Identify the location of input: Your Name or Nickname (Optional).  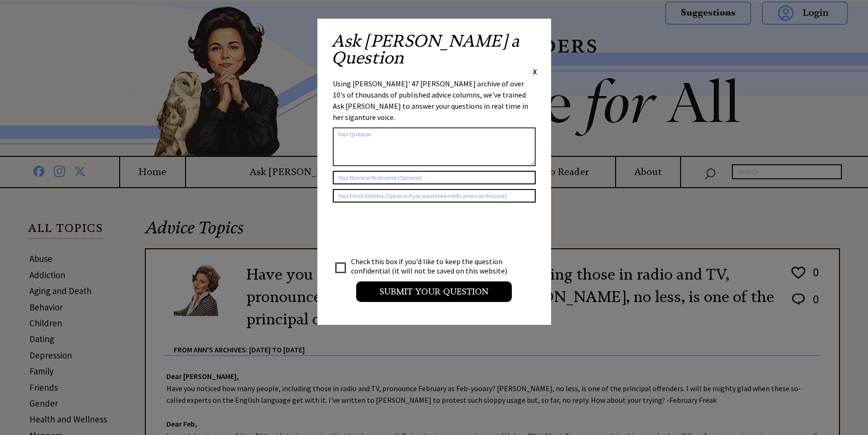
(434, 178).